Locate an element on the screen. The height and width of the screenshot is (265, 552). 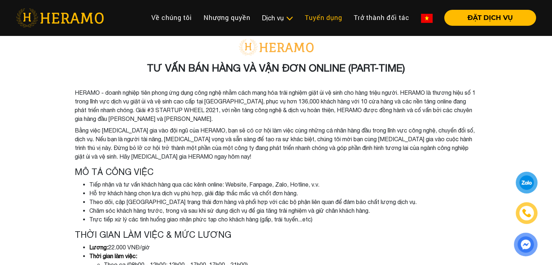
a: phone-icon is located at coordinates (526, 213).